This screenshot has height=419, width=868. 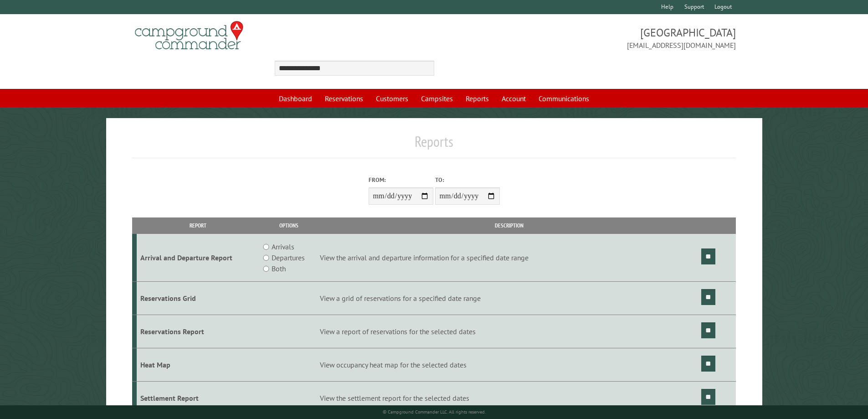 I want to click on td: Settlement Report, so click(x=198, y=398).